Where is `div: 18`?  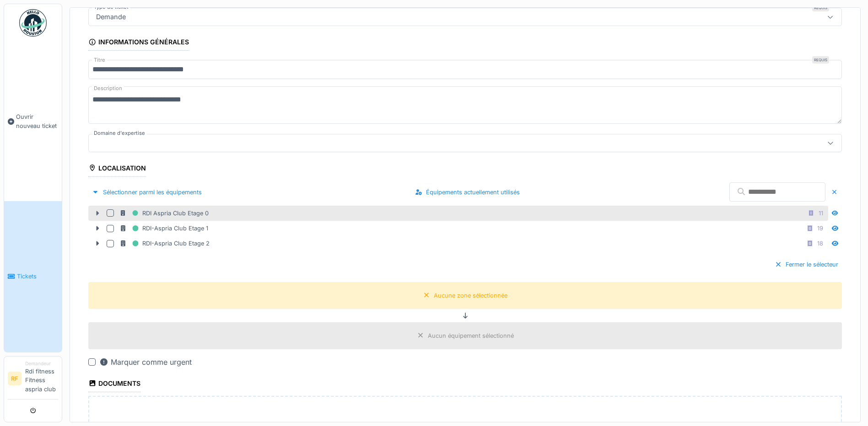 div: 18 is located at coordinates (820, 243).